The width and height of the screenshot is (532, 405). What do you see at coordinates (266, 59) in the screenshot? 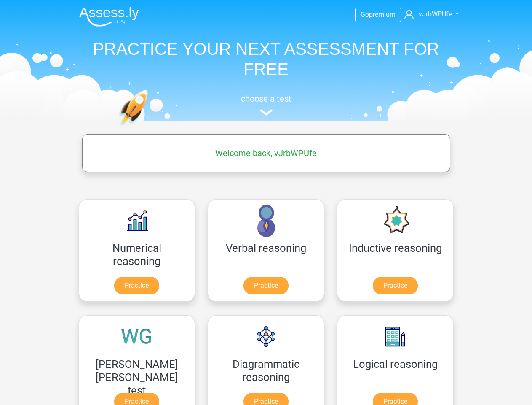
I see `h1: PRACTICE YOUR NEXT ASSESSMENT FOR FREE` at bounding box center [266, 59].